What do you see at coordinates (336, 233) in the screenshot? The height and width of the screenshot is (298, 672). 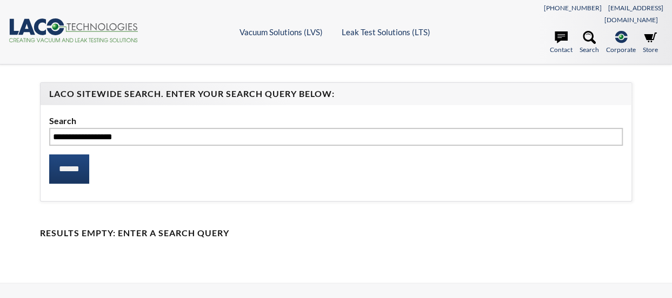 I see `h4: Results Empty: Enter a Search Query` at bounding box center [336, 233].